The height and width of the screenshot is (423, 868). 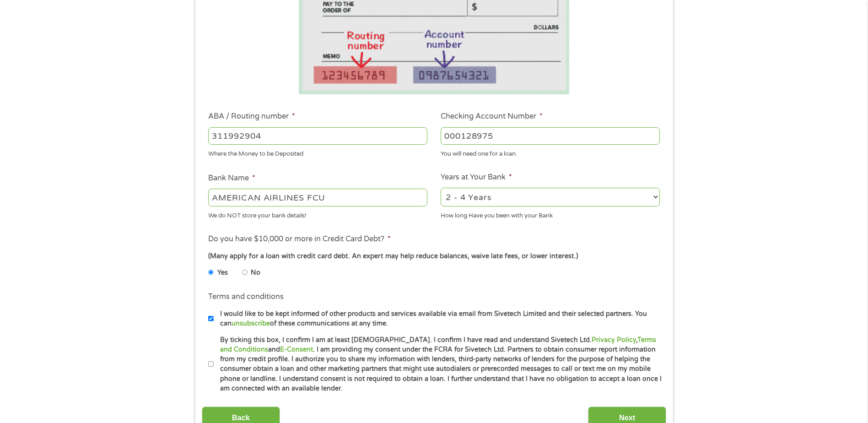 I want to click on div: (Many apply for a loan with credit card debt. An expert may help reduce balances, waive late fees..., so click(x=434, y=256).